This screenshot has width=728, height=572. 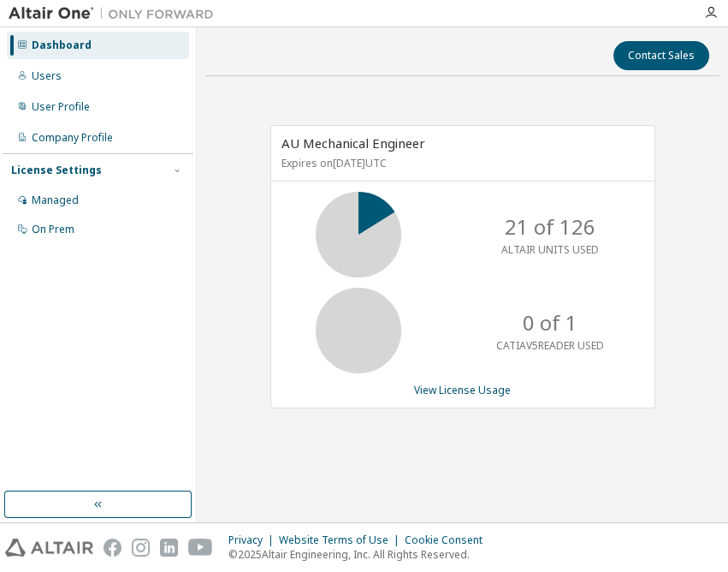 I want to click on img: Altair One, so click(x=116, y=14).